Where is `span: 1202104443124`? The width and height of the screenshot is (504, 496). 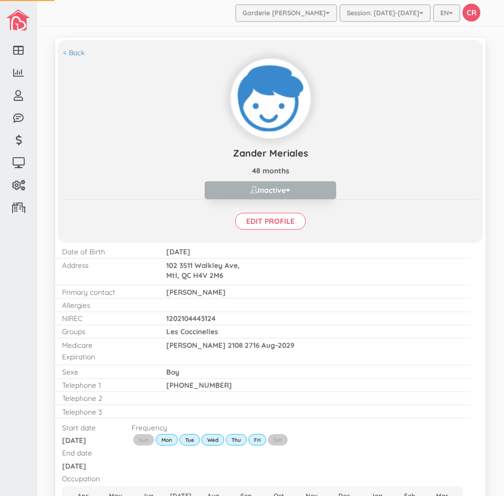 span: 1202104443124 is located at coordinates (191, 318).